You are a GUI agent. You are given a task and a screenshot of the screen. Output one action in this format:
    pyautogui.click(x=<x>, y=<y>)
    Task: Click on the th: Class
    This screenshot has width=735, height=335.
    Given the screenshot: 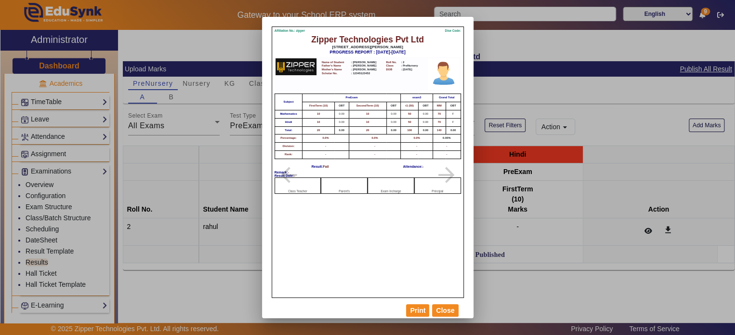 What is the action you would take?
    pyautogui.click(x=391, y=66)
    